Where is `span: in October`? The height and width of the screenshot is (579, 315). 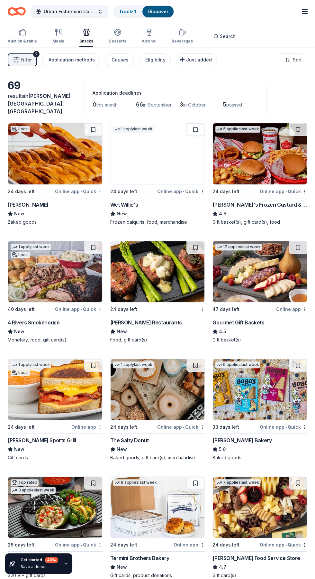 span: in October is located at coordinates (195, 105).